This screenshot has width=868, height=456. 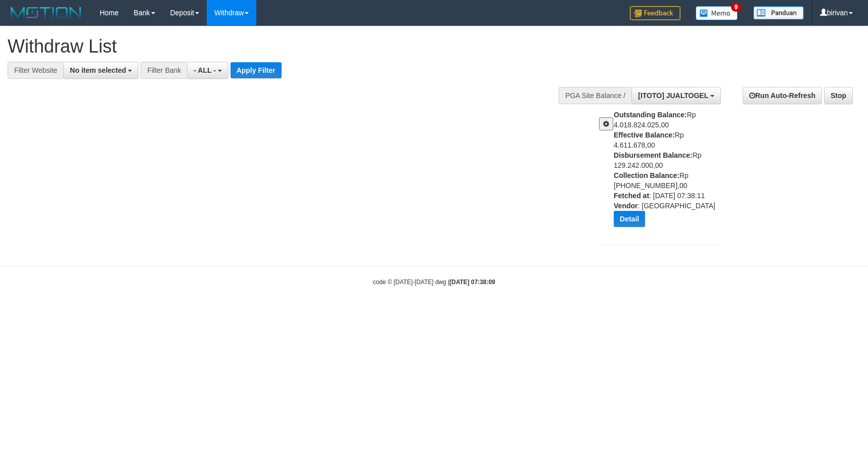 What do you see at coordinates (207, 71) in the screenshot?
I see `button: - ALL -` at bounding box center [207, 71].